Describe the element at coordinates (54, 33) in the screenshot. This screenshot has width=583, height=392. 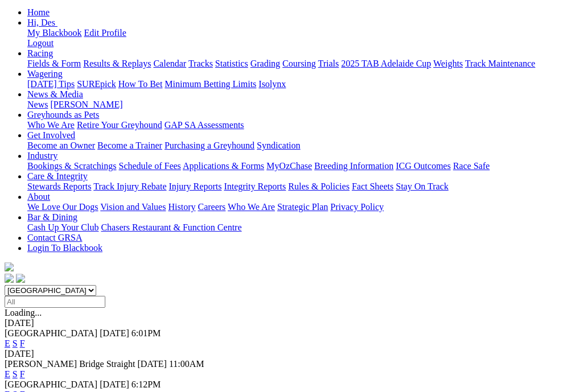
I see `a: My Blackbook` at that location.